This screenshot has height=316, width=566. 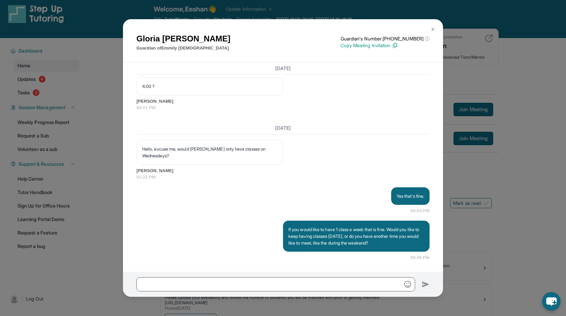 What do you see at coordinates (385, 45) in the screenshot?
I see `p: Copy Meeting Invitation` at bounding box center [385, 45].